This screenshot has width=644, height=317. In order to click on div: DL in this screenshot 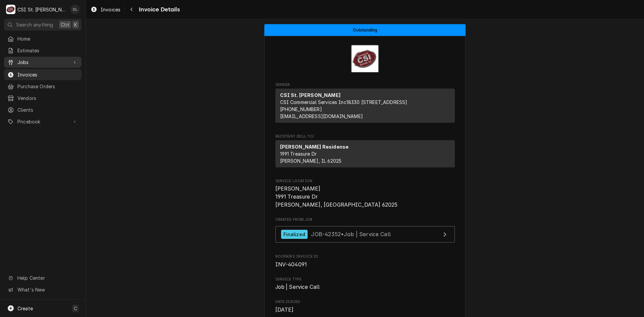, I will do `click(75, 9)`.